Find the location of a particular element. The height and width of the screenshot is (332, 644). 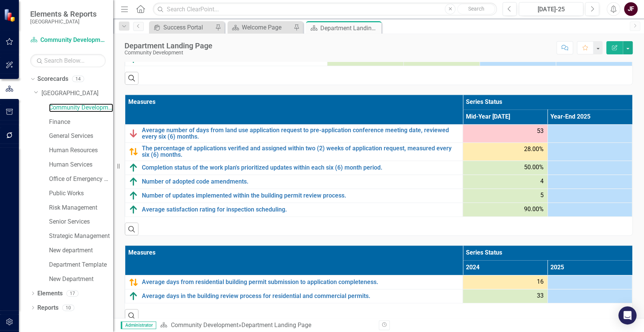

img: ClearPoint Strategy is located at coordinates (10, 15).